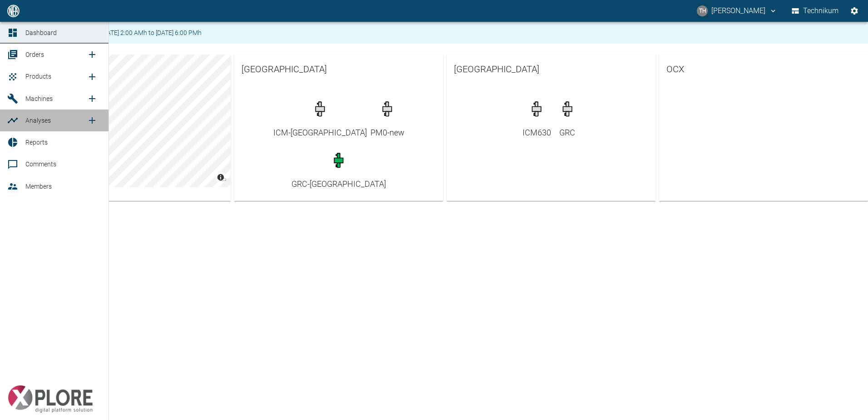 The width and height of the screenshot is (868, 420). What do you see at coordinates (92, 120) in the screenshot?
I see `a: new /analyses/list/0` at bounding box center [92, 120].